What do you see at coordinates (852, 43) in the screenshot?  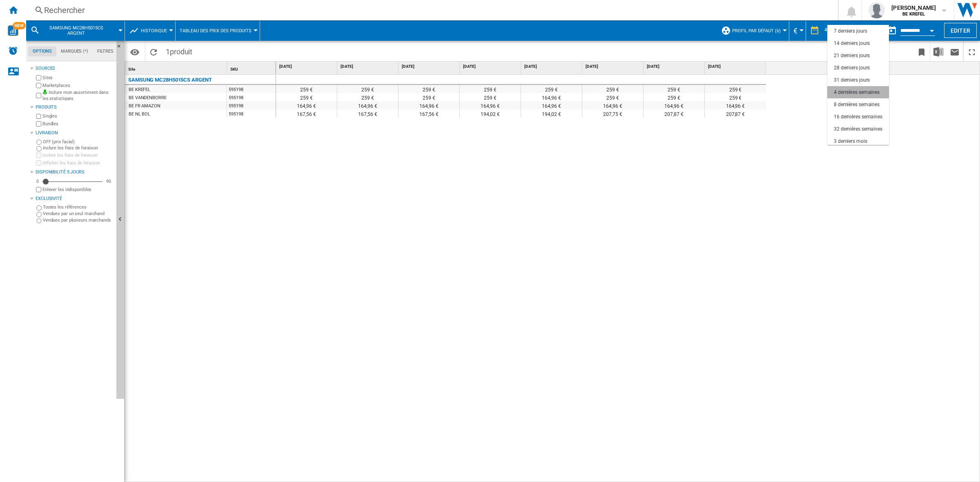 I see `div: 14 derniers jours` at bounding box center [852, 43].